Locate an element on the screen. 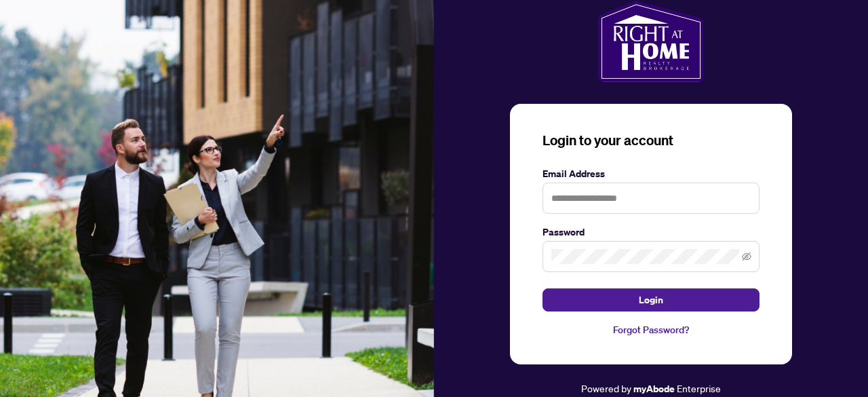 The image size is (868, 397). span: Enterprise is located at coordinates (699, 388).